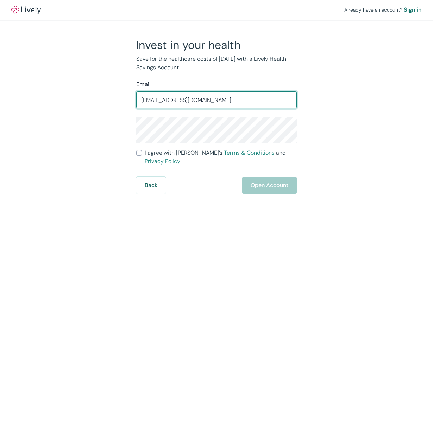 The image size is (433, 424). What do you see at coordinates (143, 84) in the screenshot?
I see `label: Email` at bounding box center [143, 84].